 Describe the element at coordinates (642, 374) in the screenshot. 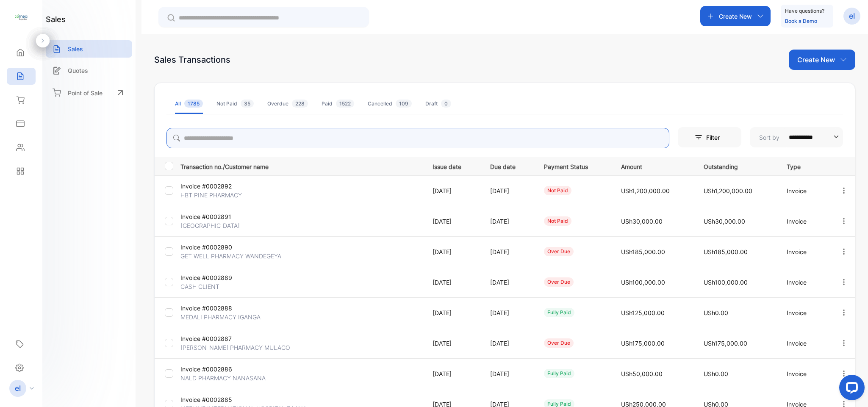

I see `span: USh50,000.00` at that location.